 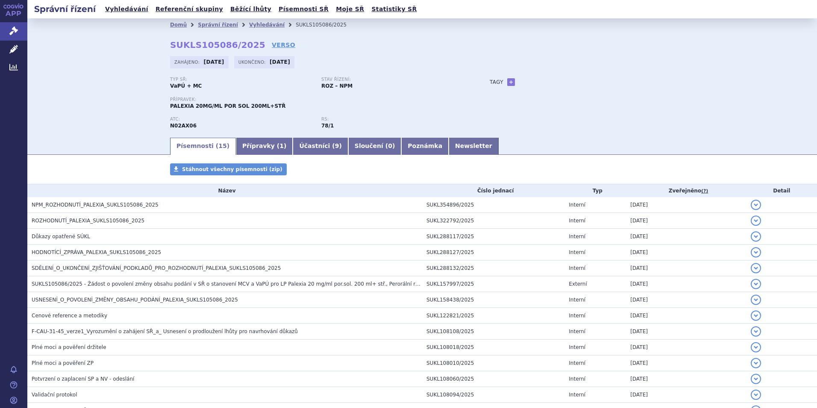 What do you see at coordinates (493, 379) in the screenshot?
I see `td: SUKL108060/2025` at bounding box center [493, 379].